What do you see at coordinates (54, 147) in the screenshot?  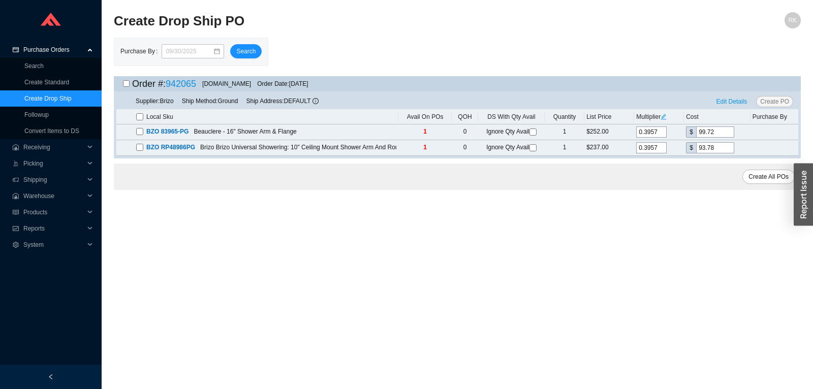 I see `span: Receiving` at bounding box center [54, 147].